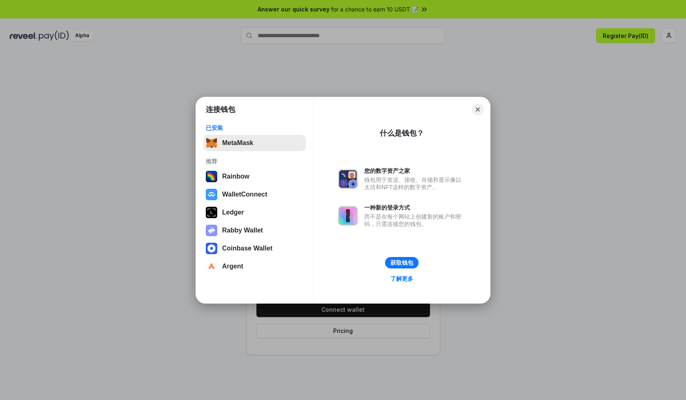 The width and height of the screenshot is (686, 400). Describe the element at coordinates (235, 176) in the screenshot. I see `div: Rainbow` at that location.